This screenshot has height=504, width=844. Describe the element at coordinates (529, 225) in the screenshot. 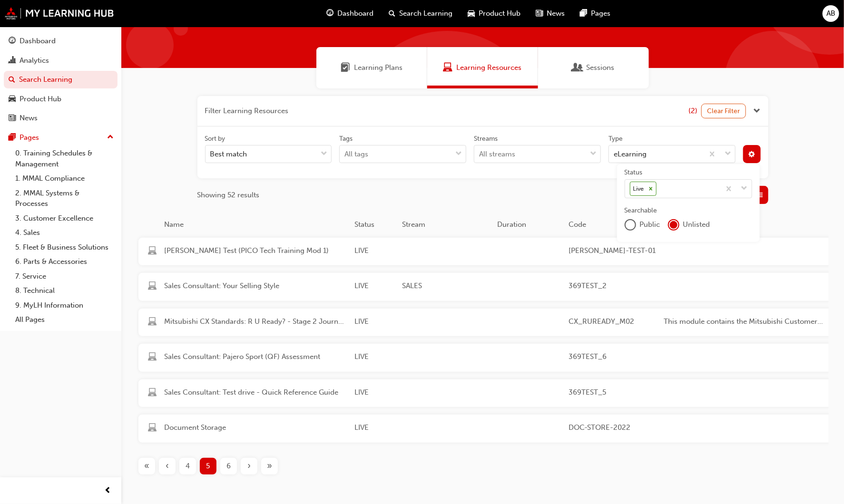

I see `div: Duration` at that location.